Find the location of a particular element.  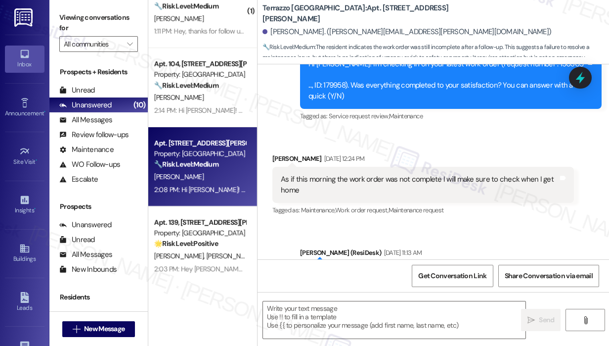

span: Maintenance , is located at coordinates (318, 210).